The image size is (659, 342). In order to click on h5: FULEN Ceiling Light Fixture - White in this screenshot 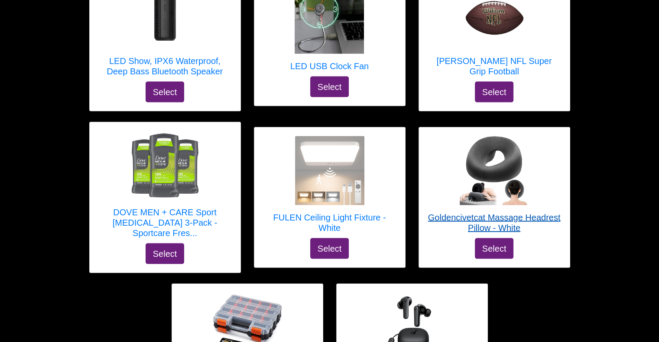, I will do `click(329, 223)`.